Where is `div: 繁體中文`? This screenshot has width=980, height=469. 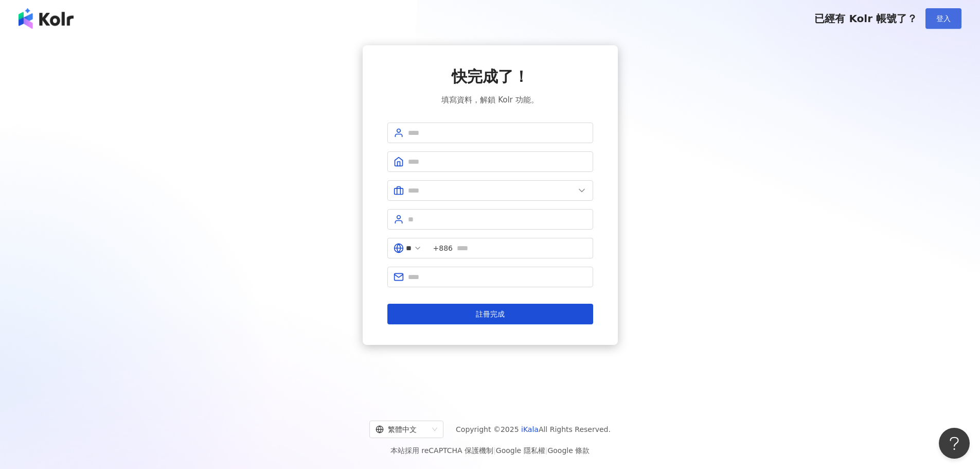 div: 繁體中文 is located at coordinates (402, 430).